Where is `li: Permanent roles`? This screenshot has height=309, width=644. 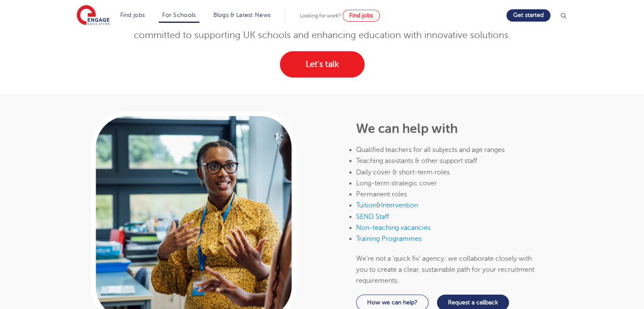 li: Permanent roles is located at coordinates (450, 194).